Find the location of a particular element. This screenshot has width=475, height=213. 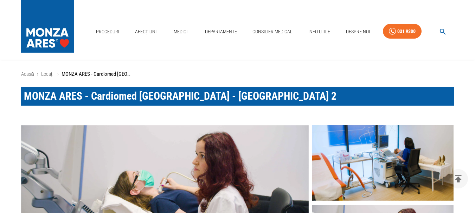

a: Proceduri is located at coordinates (108, 32).